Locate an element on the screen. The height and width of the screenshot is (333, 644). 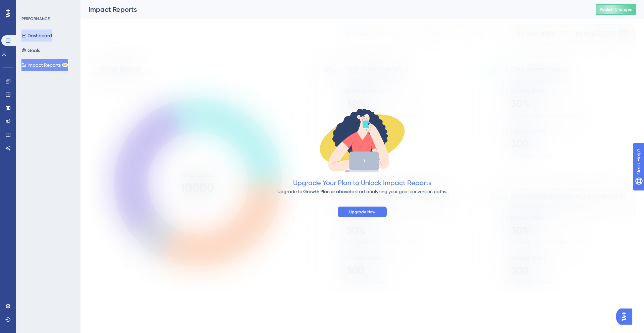
span: Upgrade to to start analyzing your goal conversion paths. is located at coordinates (362, 191).